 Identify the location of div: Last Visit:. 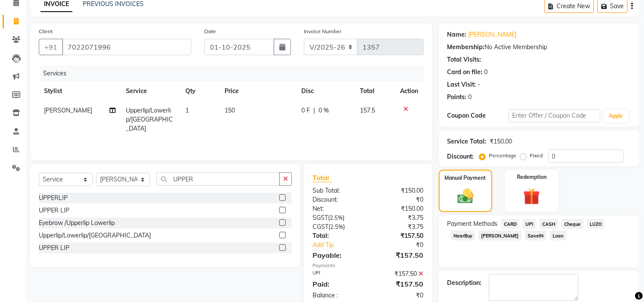
(462, 84).